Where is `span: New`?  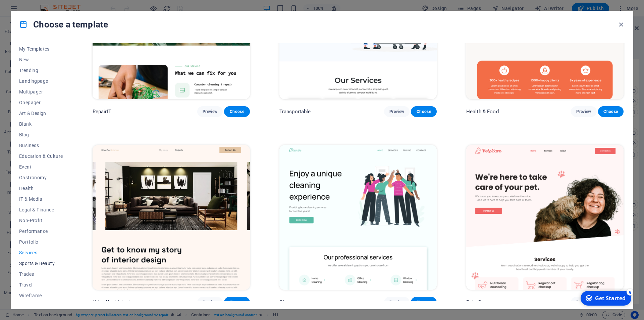
span: New is located at coordinates (41, 60).